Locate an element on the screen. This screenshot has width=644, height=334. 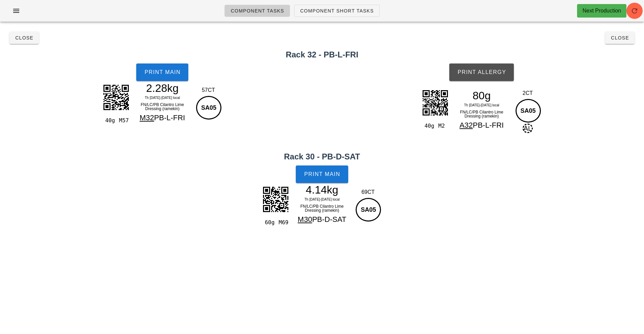
img: pE6tPp00KnEAAAAASUVORK5CYII= is located at coordinates (435, 102).